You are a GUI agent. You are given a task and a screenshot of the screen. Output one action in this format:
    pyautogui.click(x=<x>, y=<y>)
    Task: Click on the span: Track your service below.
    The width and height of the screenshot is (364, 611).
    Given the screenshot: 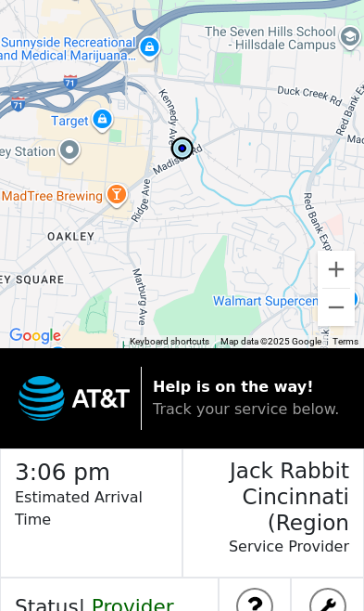 What is the action you would take?
    pyautogui.click(x=245, y=409)
    